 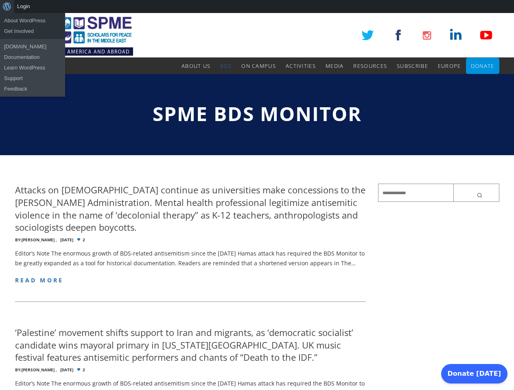 I want to click on span: Europe, so click(x=449, y=66).